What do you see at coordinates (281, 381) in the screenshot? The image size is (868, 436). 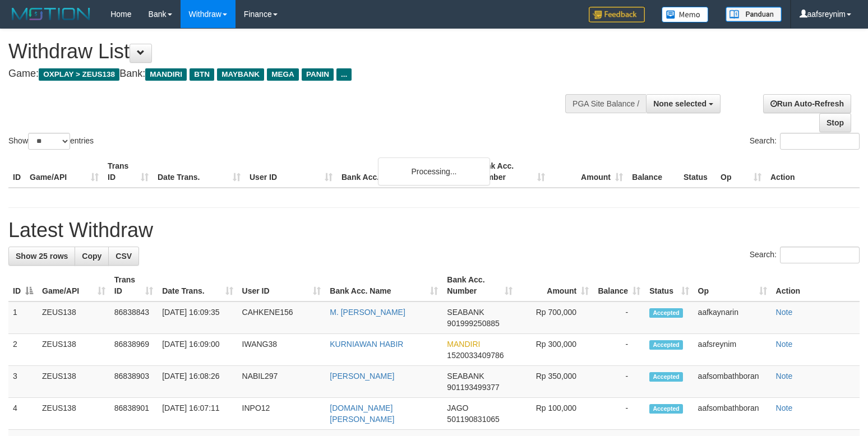 I see `td: NABIL297` at bounding box center [281, 381].